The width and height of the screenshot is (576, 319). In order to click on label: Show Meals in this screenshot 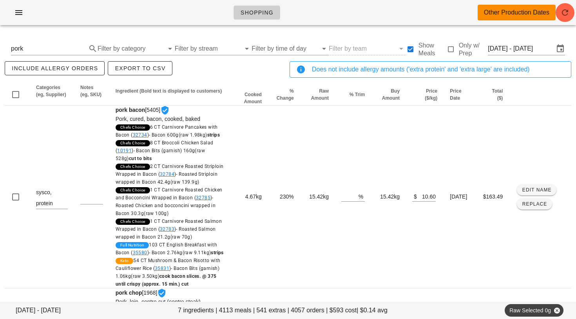, I will do `click(432, 49)`.